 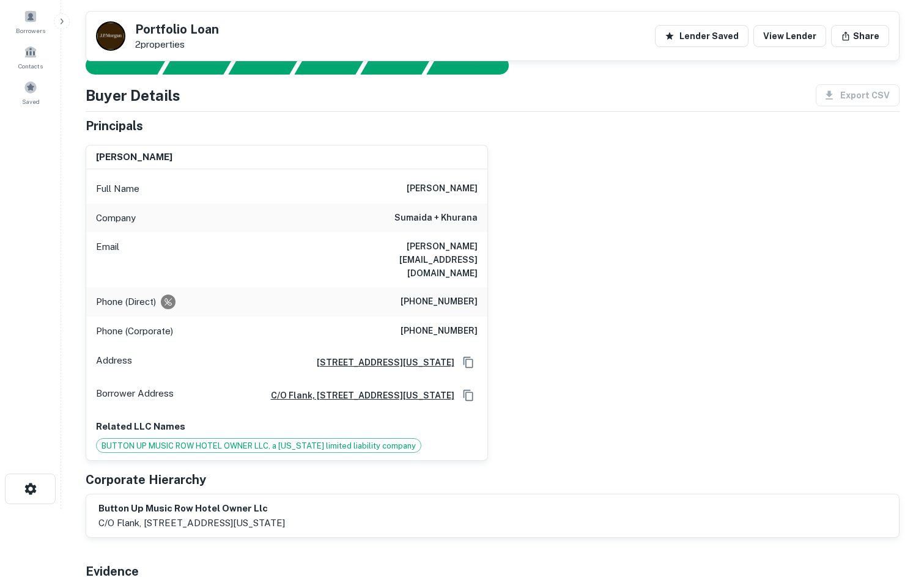 What do you see at coordinates (116, 218) in the screenshot?
I see `p: Company` at bounding box center [116, 218].